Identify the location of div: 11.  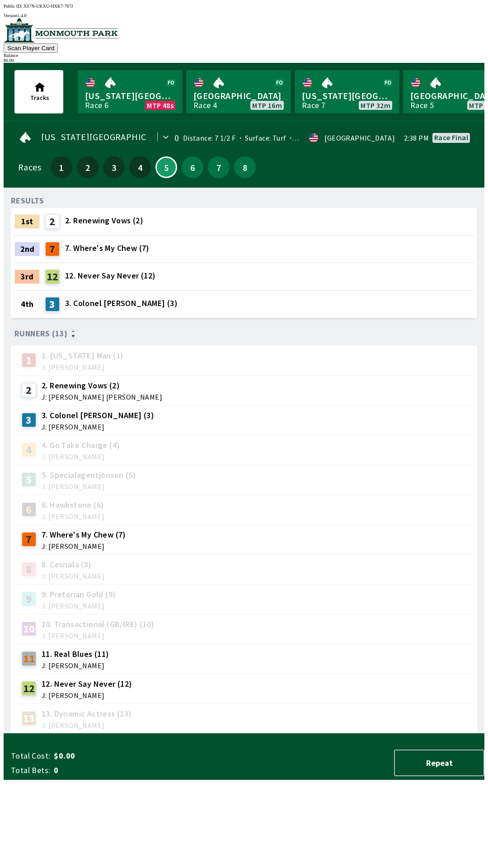
(29, 659).